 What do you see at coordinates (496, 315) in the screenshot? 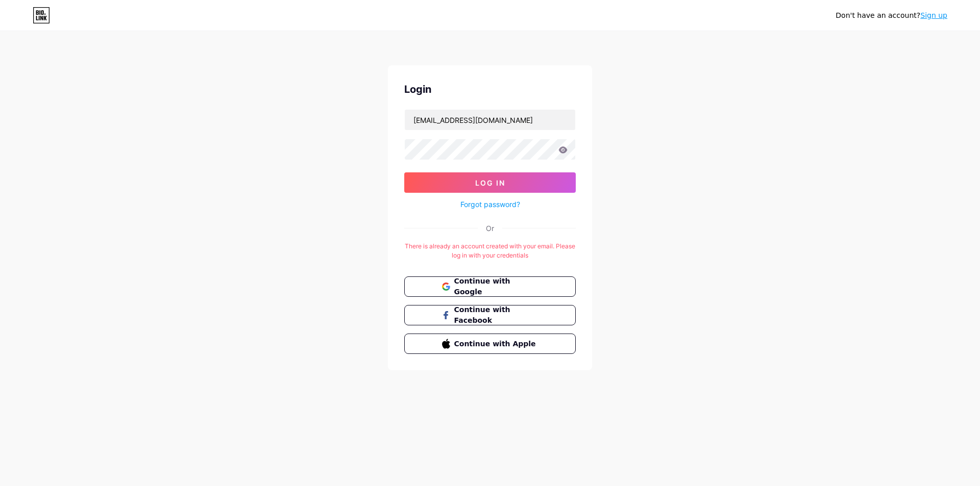
I see `span: Continue with Facebook` at bounding box center [496, 315].